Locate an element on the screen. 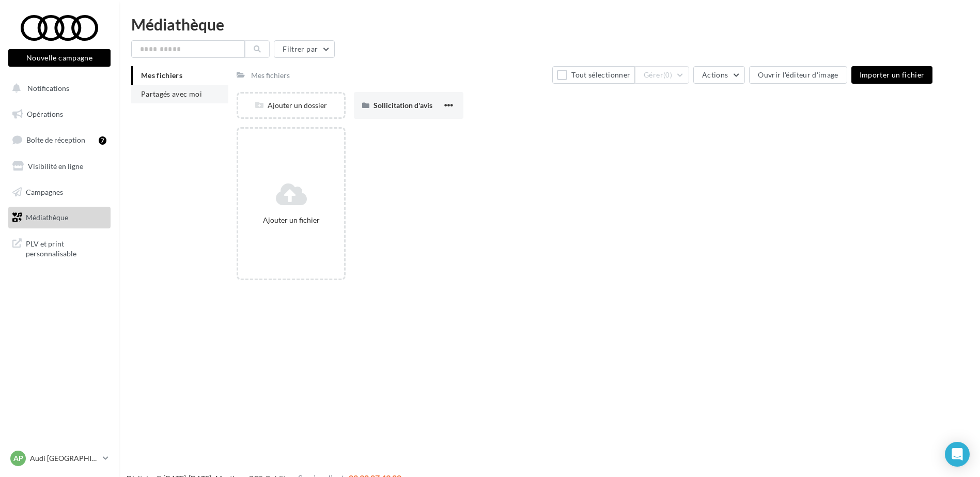 This screenshot has width=980, height=477. span: PLV et print personnalisable is located at coordinates (66, 247).